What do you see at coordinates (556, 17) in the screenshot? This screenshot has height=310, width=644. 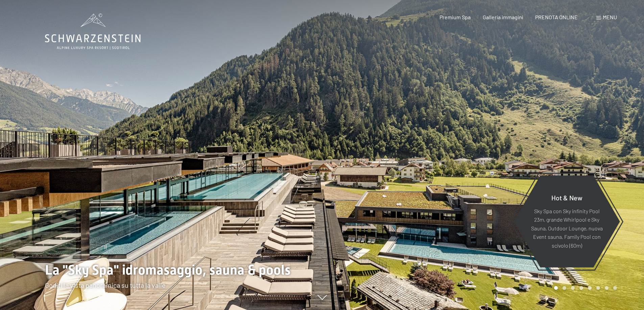 I see `span: PRENOTA ONLINE` at bounding box center [556, 17].